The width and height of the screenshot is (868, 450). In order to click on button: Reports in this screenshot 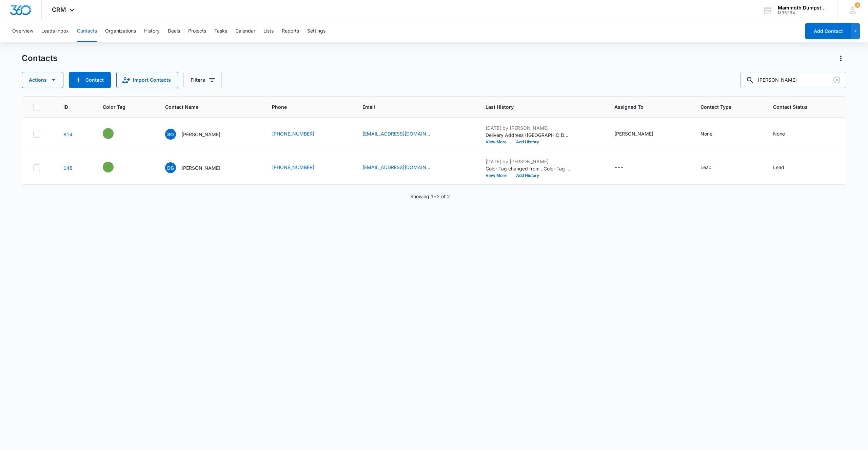, I will do `click(290, 31)`.